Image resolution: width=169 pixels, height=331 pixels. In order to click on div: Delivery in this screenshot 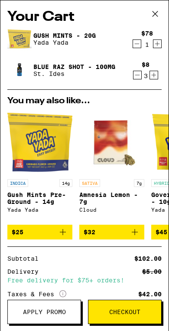, I will do `click(26, 271)`.